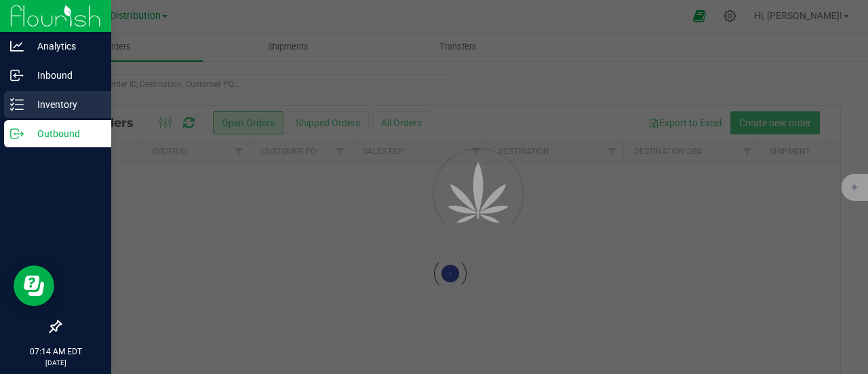 This screenshot has width=868, height=374. I want to click on p: Inventory, so click(64, 104).